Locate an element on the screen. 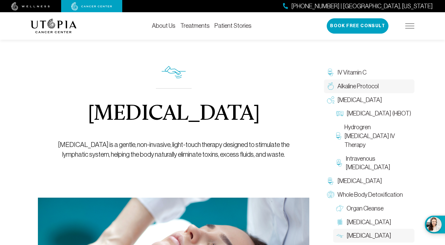  img: icon is located at coordinates (174, 72).